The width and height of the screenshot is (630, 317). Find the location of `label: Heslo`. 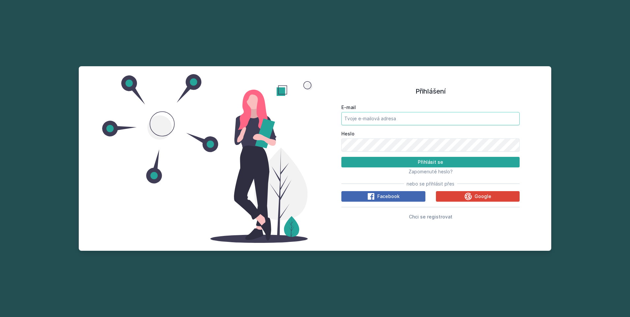

label: Heslo is located at coordinates (430, 134).